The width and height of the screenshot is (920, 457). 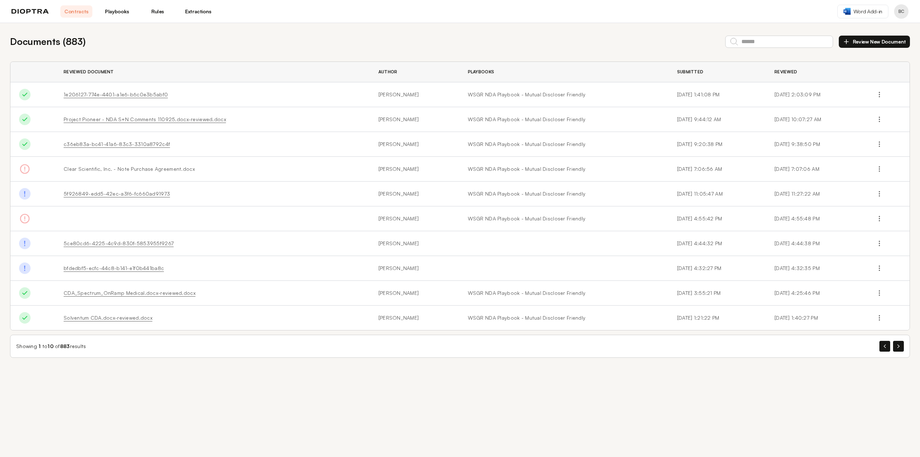 I want to click on button: Next, so click(x=899, y=346).